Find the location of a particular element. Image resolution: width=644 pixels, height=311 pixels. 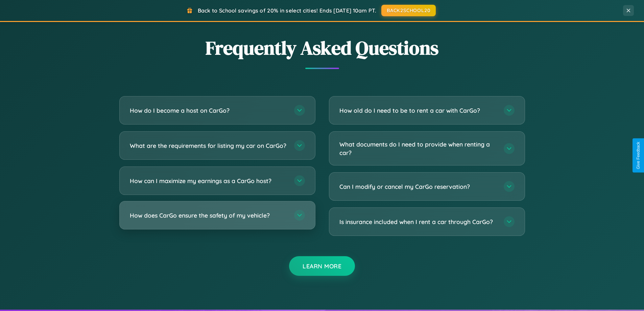

h3: Is insurance included when I rent a car through CarGo? is located at coordinates (418, 221).